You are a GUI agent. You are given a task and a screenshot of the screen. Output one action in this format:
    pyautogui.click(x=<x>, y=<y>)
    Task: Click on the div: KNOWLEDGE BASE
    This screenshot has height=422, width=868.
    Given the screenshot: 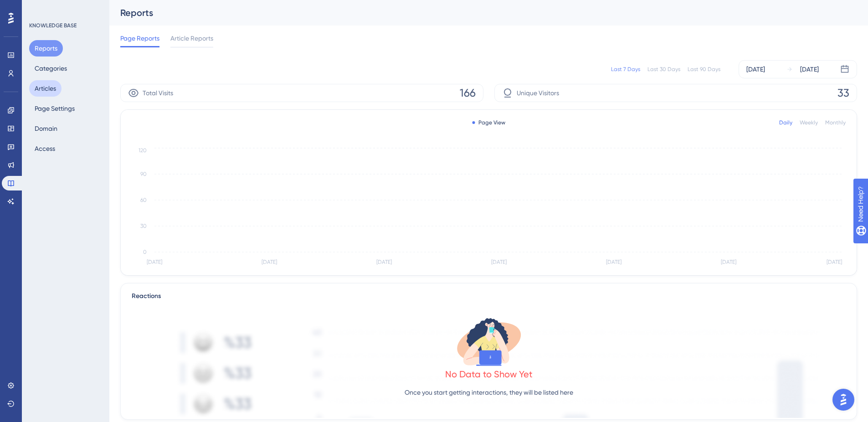 What is the action you would take?
    pyautogui.click(x=53, y=25)
    